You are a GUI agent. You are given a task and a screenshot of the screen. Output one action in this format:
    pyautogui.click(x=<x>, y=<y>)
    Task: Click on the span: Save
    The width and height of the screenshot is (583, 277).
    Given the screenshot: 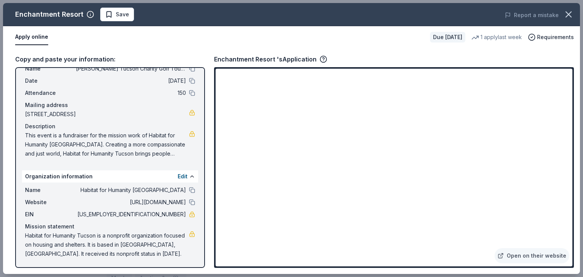 What is the action you would take?
    pyautogui.click(x=122, y=14)
    